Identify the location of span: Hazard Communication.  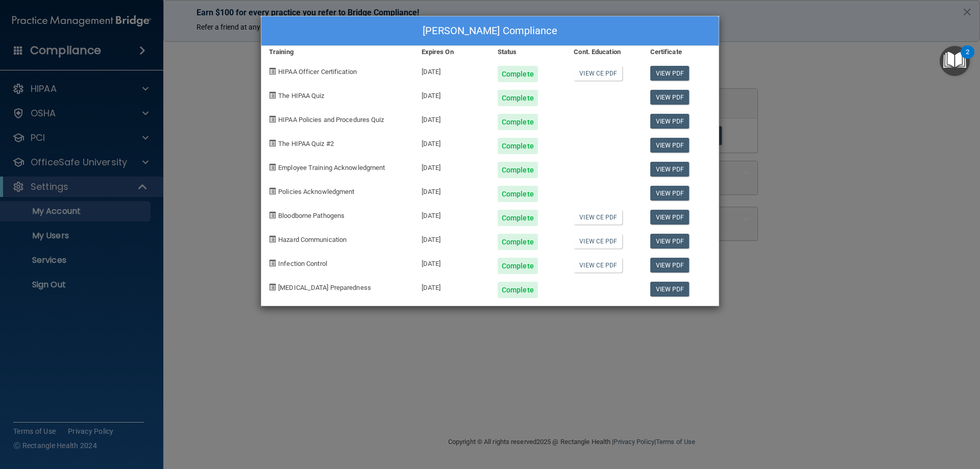
(312, 239).